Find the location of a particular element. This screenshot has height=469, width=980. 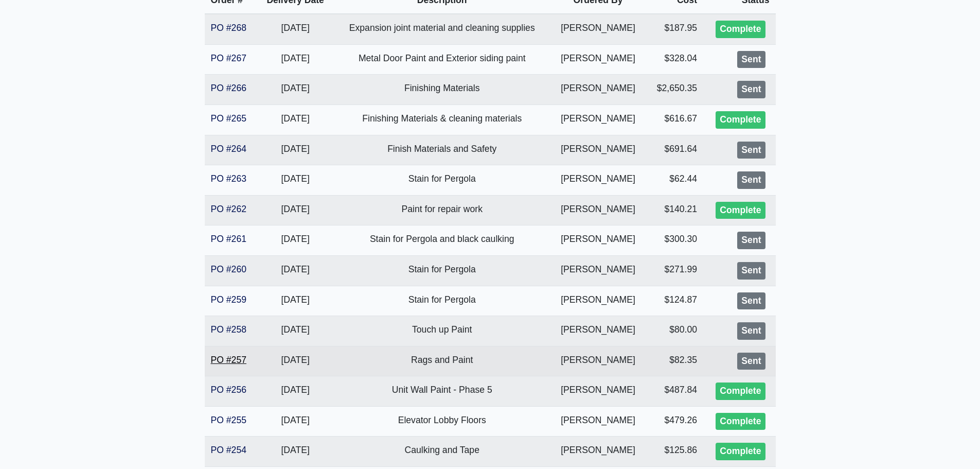

td: $328.04 is located at coordinates (674, 59).